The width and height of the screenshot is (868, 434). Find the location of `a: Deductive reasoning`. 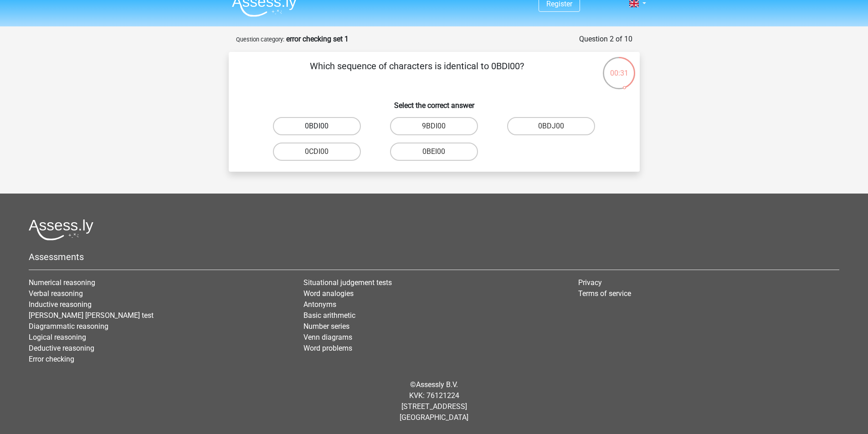

a: Deductive reasoning is located at coordinates (62, 348).